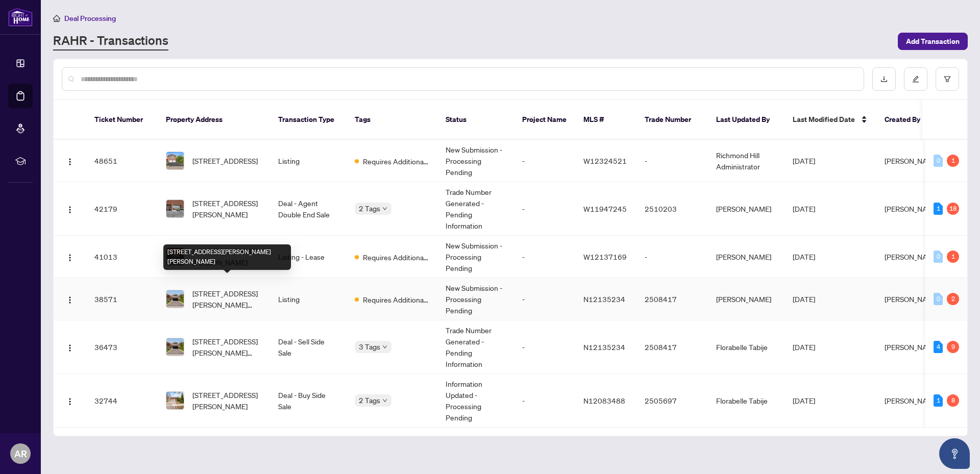 The width and height of the screenshot is (980, 474). Describe the element at coordinates (122, 347) in the screenshot. I see `td: 36473` at that location.